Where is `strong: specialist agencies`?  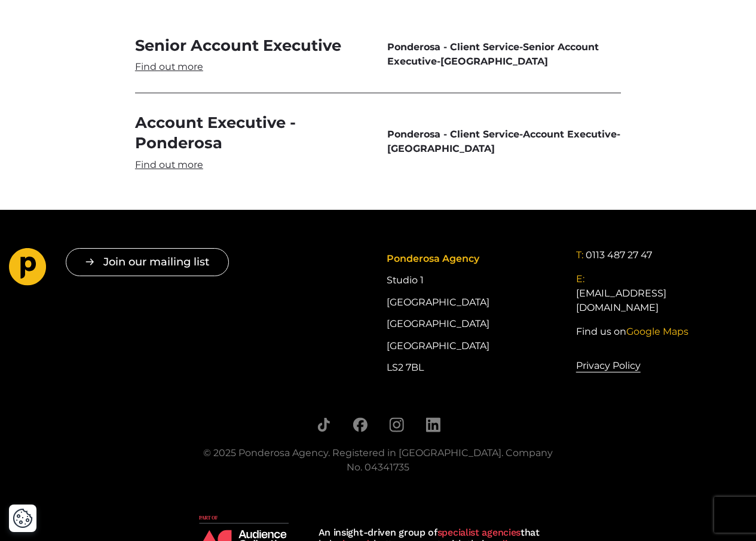 strong: specialist agencies is located at coordinates (478, 532).